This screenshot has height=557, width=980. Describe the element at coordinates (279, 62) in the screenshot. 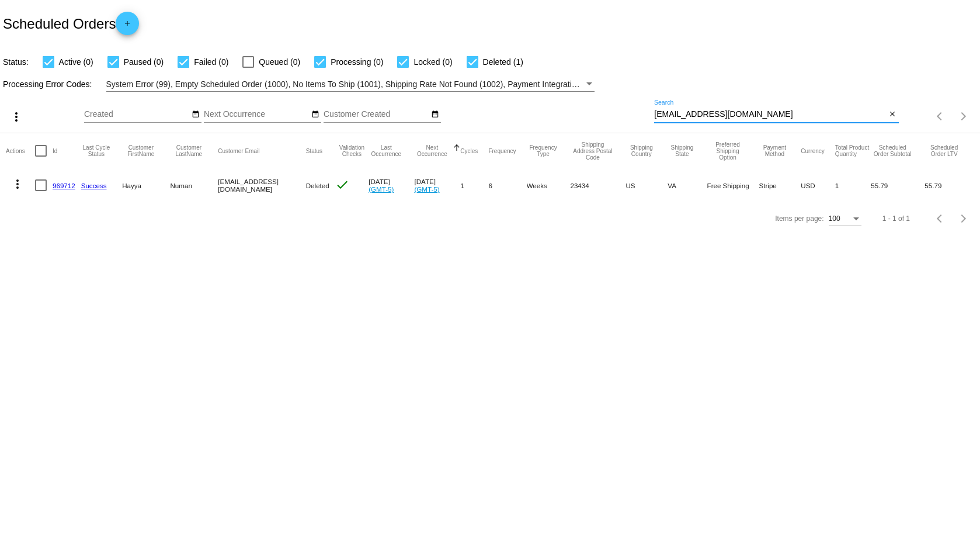

I see `span: Queued (0)` at that location.